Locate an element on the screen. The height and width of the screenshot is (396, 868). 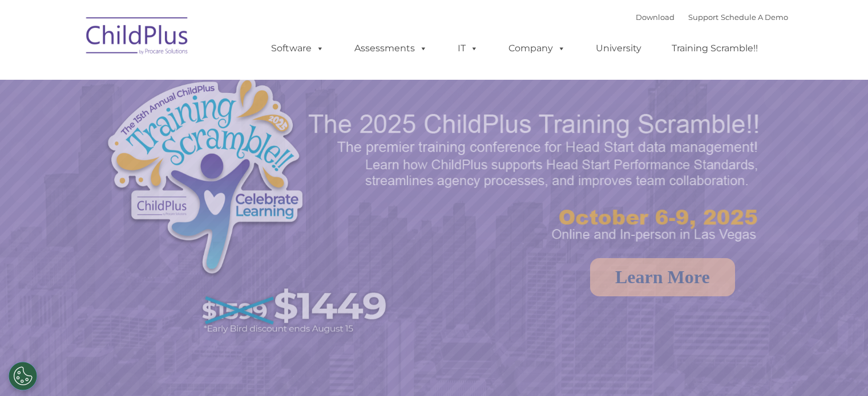
a: Download is located at coordinates (655, 17).